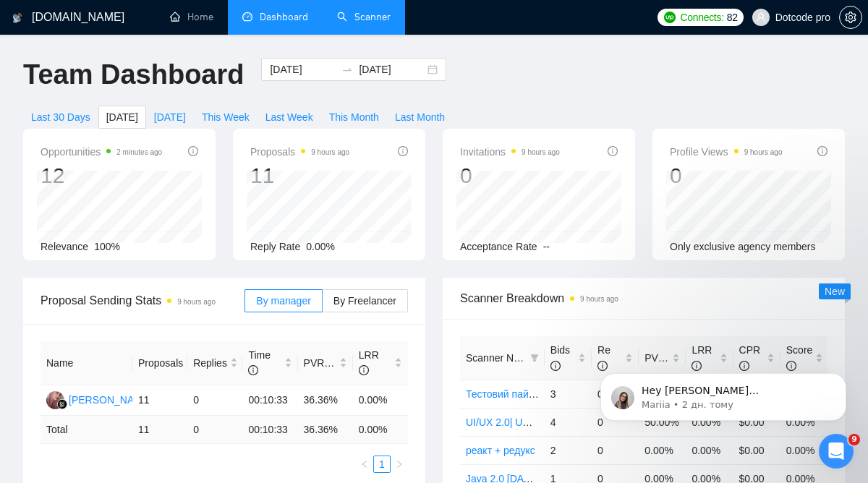  I want to click on img: upwork-logo.png, so click(670, 17).